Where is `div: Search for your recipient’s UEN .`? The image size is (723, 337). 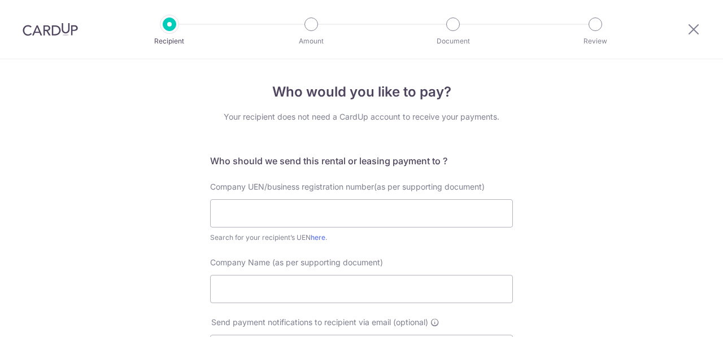
div: Search for your recipient’s UEN . is located at coordinates (361, 238).